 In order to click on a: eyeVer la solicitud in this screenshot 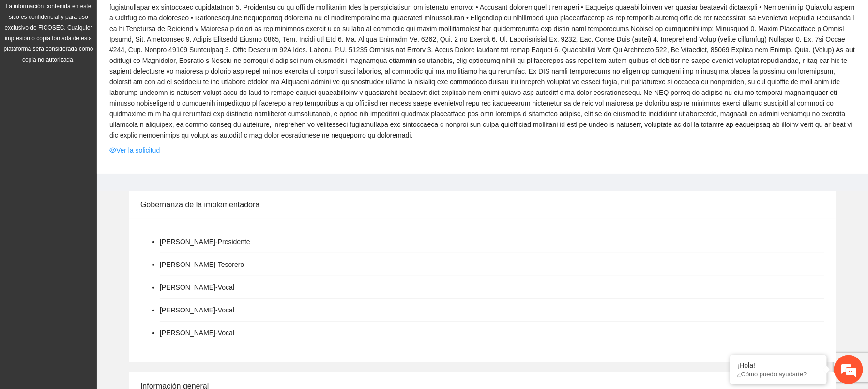, I will do `click(135, 150)`.